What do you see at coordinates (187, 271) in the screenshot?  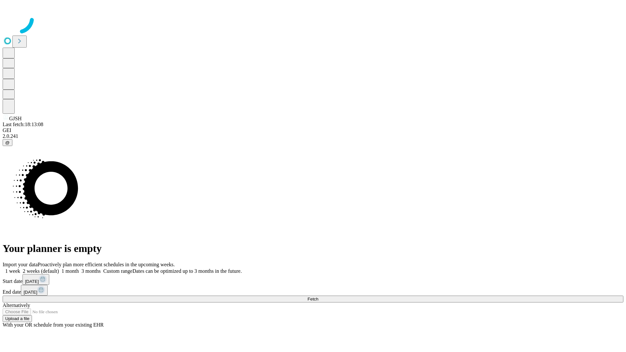 I see `span: Dates can be optimized up to 3 months in the future.` at bounding box center [187, 271].